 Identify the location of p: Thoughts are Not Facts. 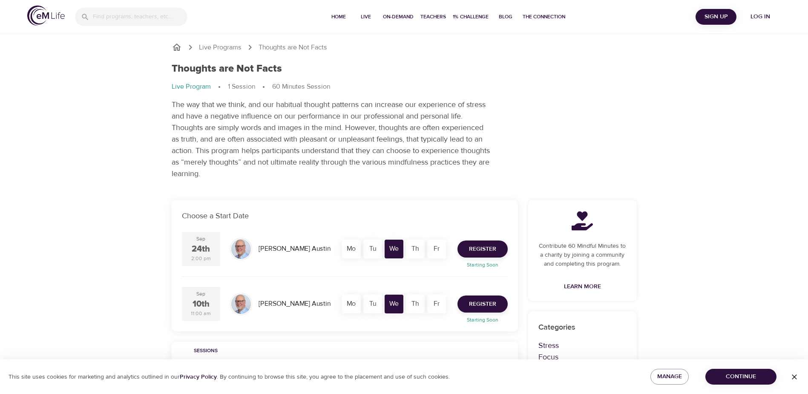
(293, 47).